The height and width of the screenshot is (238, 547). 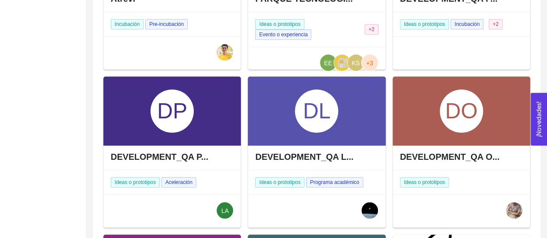 What do you see at coordinates (514, 211) in the screenshot?
I see `img: 1618944042768-stock-investing.jpg` at bounding box center [514, 211].